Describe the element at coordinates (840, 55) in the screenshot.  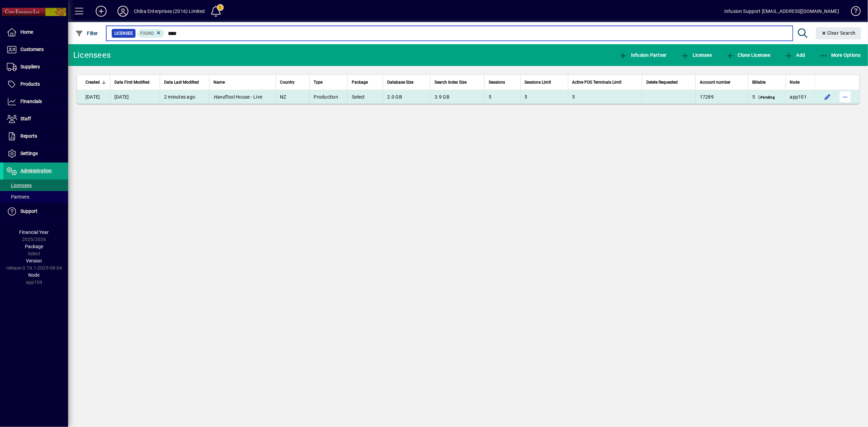
I see `span: More Options` at that location.